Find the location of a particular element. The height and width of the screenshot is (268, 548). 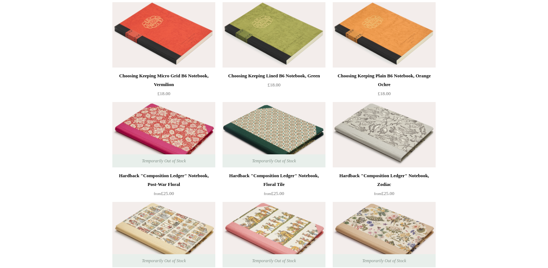

a: Hardback "Composition Ledger" Notebook, Zodiac Hardback "Composition Ledger" Notebook, Zodiac is located at coordinates (384, 135).